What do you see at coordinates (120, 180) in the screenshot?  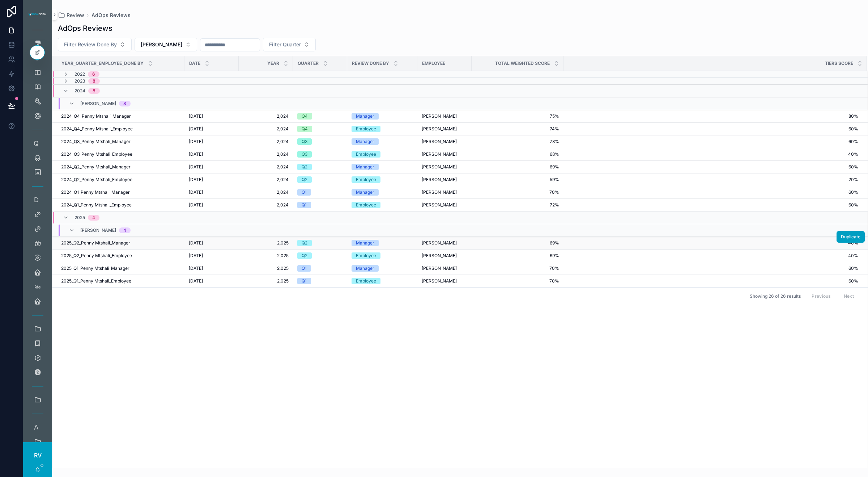 I see `a: 2024_Q2_Penny Mtshali_Employee` at bounding box center [120, 180].